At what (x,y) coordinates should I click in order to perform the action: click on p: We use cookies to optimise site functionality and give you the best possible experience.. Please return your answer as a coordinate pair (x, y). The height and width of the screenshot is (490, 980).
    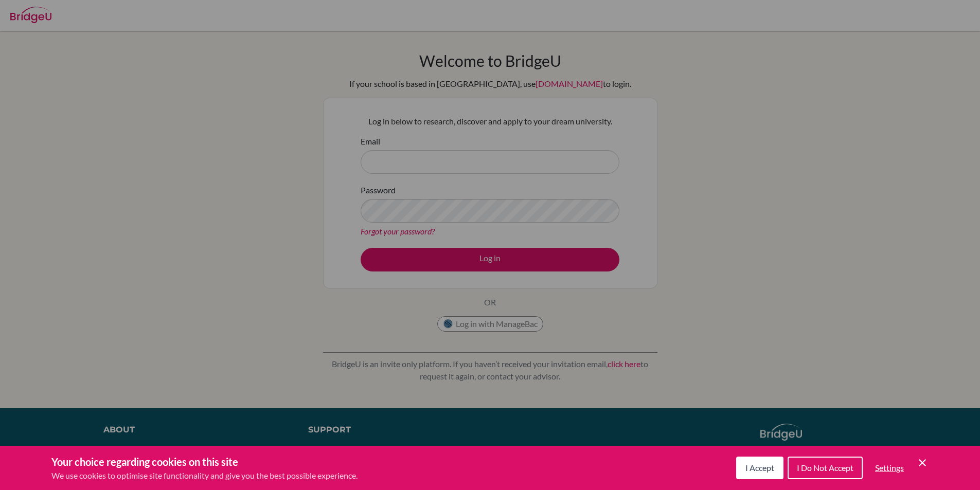
    Looking at the image, I should click on (204, 475).